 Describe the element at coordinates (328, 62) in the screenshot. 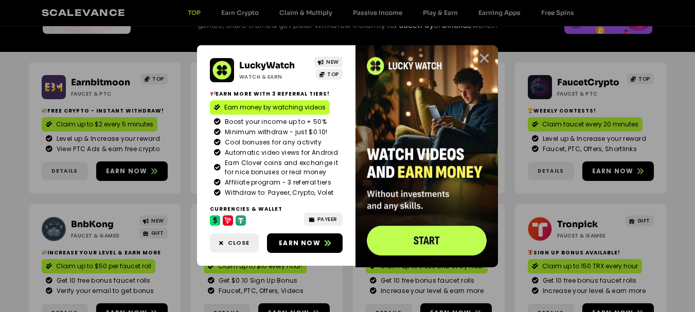

I see `a: NEW` at that location.